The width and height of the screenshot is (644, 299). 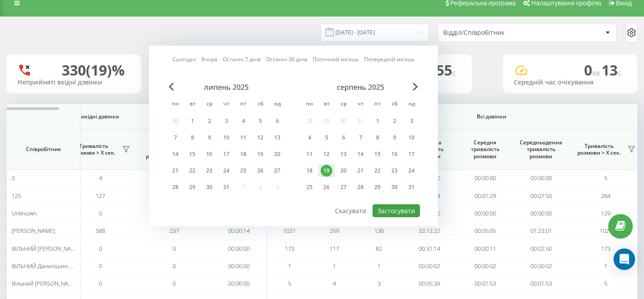 What do you see at coordinates (290, 284) in the screenshot?
I see `span: 5` at bounding box center [290, 284].